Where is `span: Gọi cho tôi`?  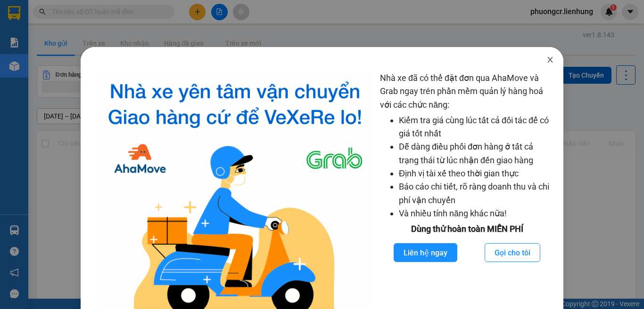
span: Gọi cho tôi is located at coordinates (512, 253).